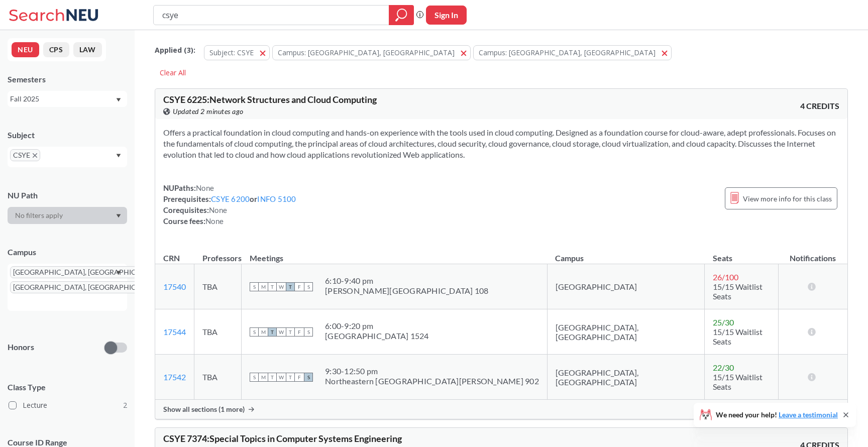 The width and height of the screenshot is (868, 447). Describe the element at coordinates (446, 15) in the screenshot. I see `button: Sign In` at that location.